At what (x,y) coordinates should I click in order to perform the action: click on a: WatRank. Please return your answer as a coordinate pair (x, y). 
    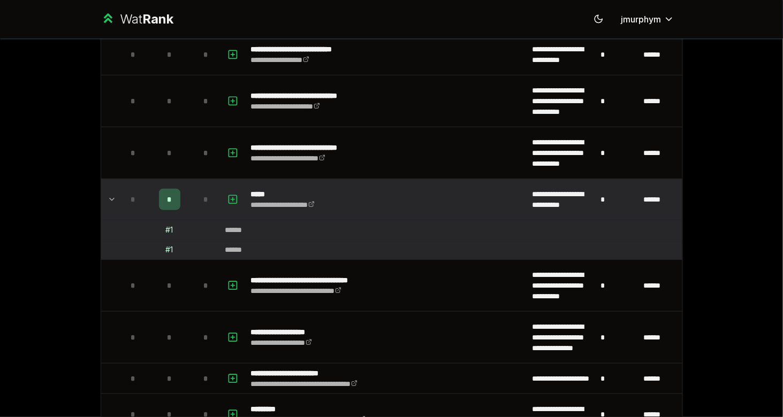
    Looking at the image, I should click on (137, 19).